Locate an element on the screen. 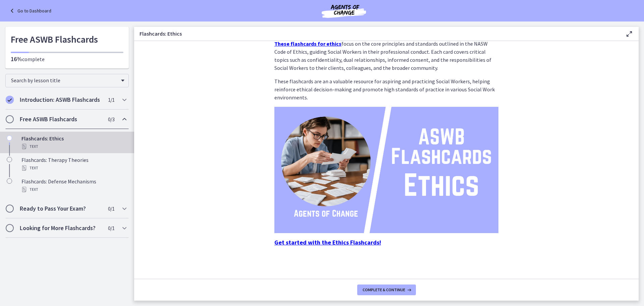 This screenshot has width=644, height=306. p: complete is located at coordinates (67, 59).